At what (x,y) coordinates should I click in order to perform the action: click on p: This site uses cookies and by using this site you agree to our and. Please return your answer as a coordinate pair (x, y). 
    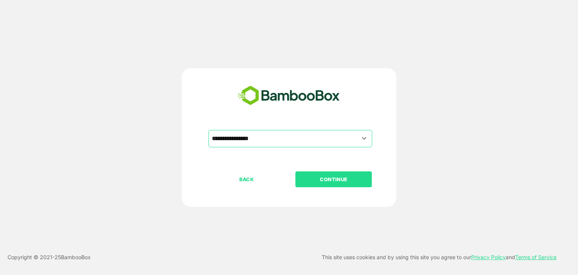
    Looking at the image, I should click on (439, 257).